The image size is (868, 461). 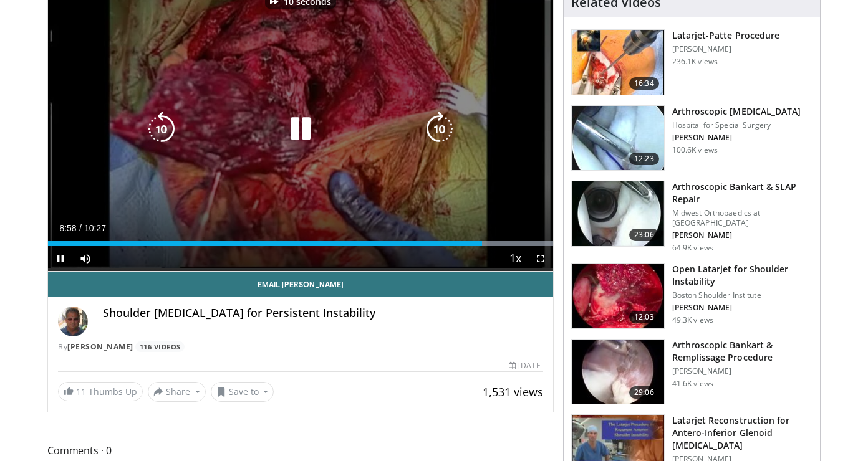 I want to click on p: 100.6K views, so click(x=695, y=150).